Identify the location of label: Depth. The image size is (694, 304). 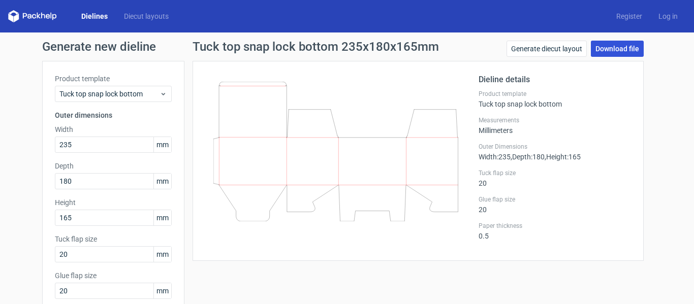
(113, 166).